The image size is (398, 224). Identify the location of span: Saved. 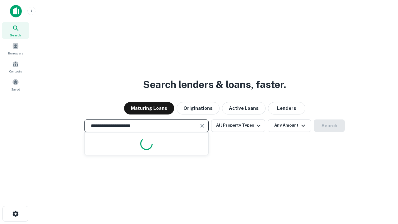
(16, 89).